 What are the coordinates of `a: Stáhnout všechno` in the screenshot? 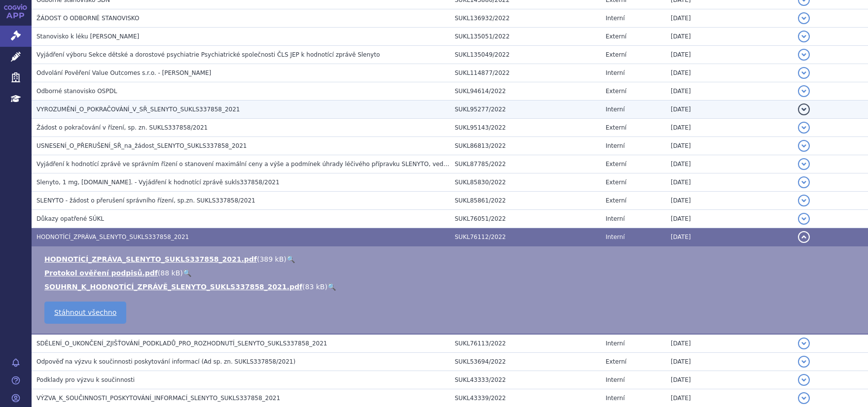 It's located at (86, 313).